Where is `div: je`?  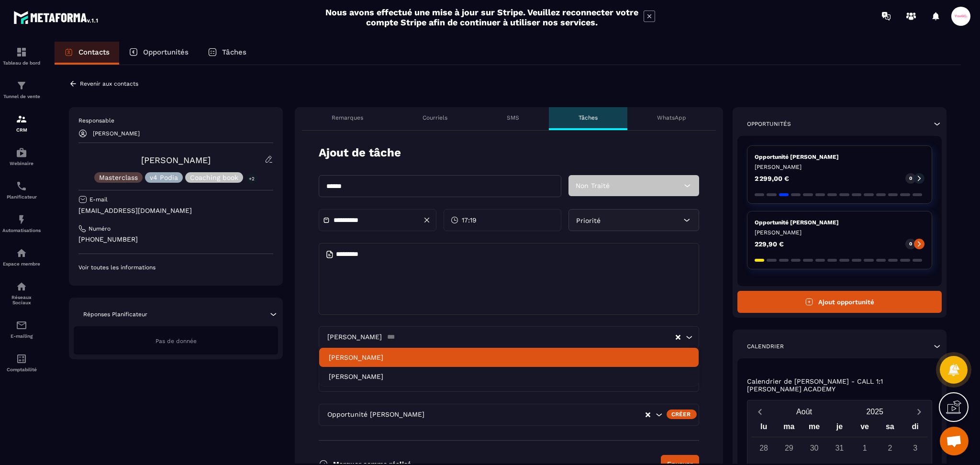 div: je is located at coordinates (840, 428).